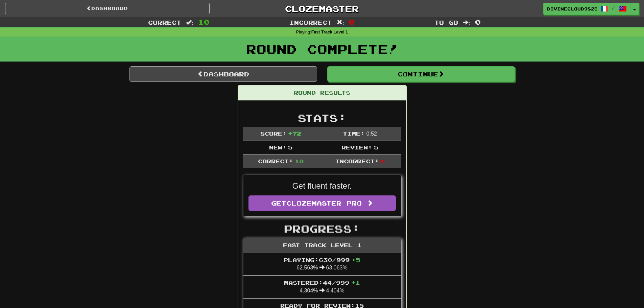  What do you see at coordinates (322, 264) in the screenshot?
I see `li: 62.563% 63.063%` at bounding box center [322, 264].